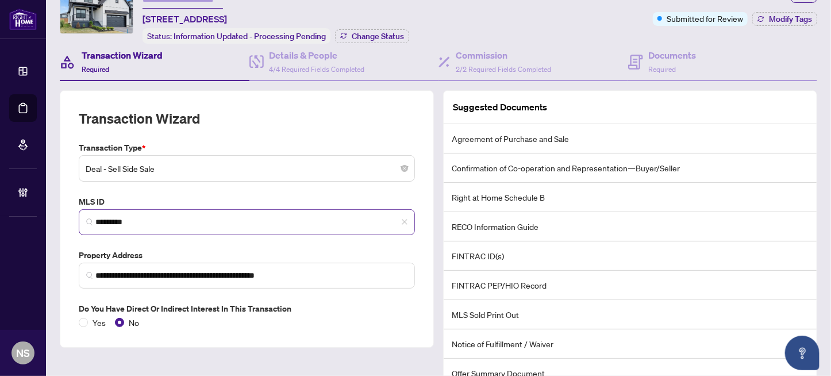 The image size is (831, 376). Describe the element at coordinates (378, 36) in the screenshot. I see `span: Change Status` at that location.